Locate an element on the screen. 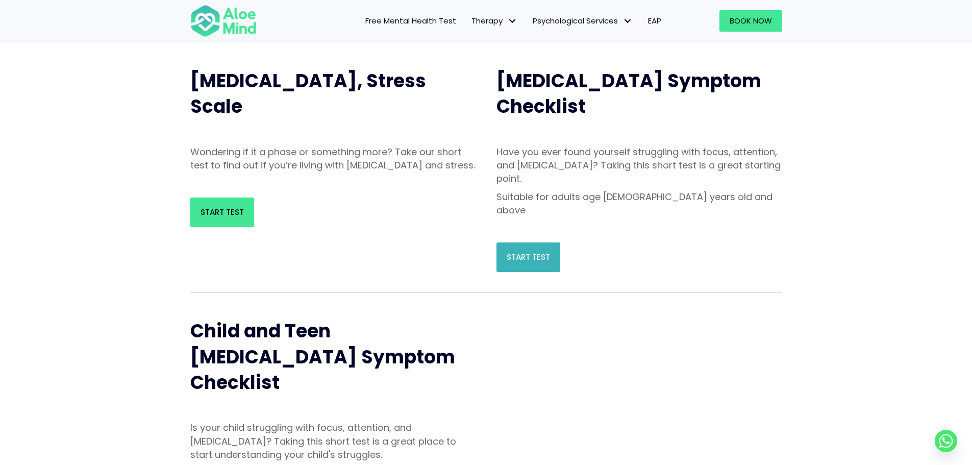  span: Free Mental Health Test is located at coordinates (411, 20).